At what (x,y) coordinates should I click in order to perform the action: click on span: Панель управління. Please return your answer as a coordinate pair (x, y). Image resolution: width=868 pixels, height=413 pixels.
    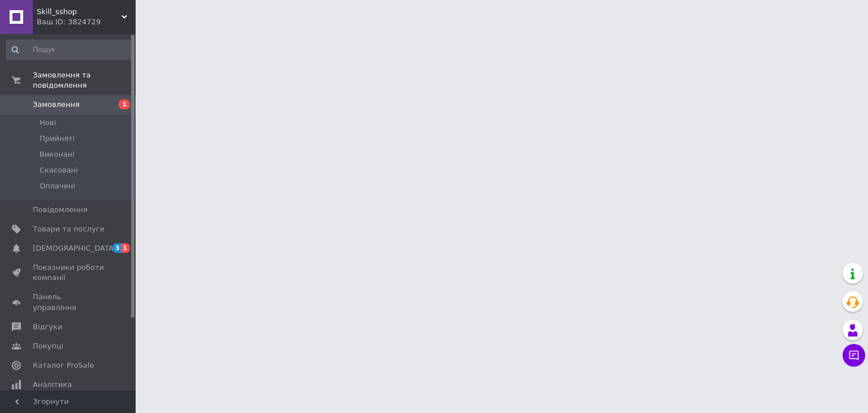
    Looking at the image, I should click on (68, 302).